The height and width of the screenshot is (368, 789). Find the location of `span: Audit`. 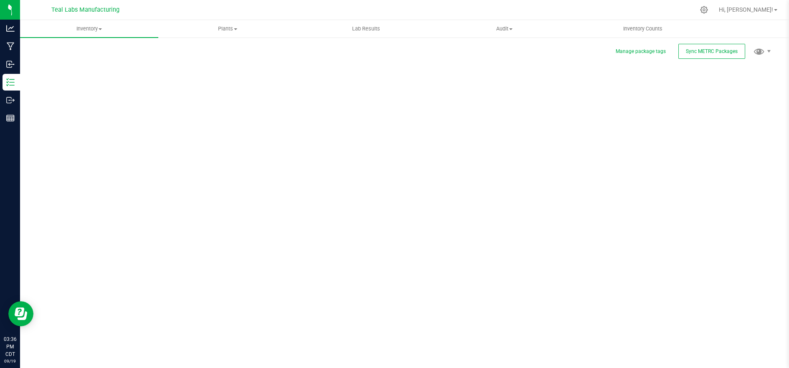

span: Audit is located at coordinates (504, 29).